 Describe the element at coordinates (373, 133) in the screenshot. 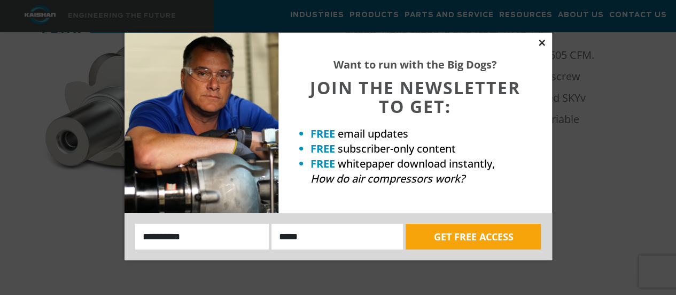

I see `span: email updates` at that location.